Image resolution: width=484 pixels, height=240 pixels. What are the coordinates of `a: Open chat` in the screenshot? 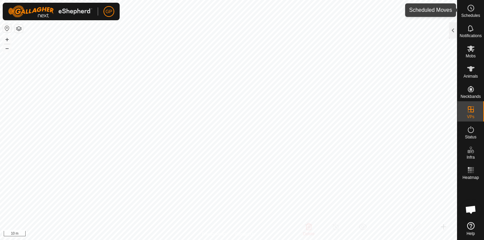 It's located at (471, 209).